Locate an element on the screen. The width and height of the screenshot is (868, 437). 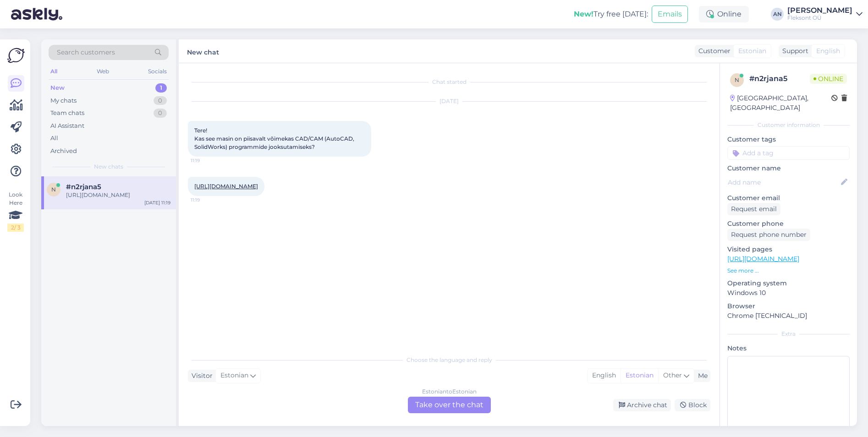
div: Customer information is located at coordinates (788, 125).